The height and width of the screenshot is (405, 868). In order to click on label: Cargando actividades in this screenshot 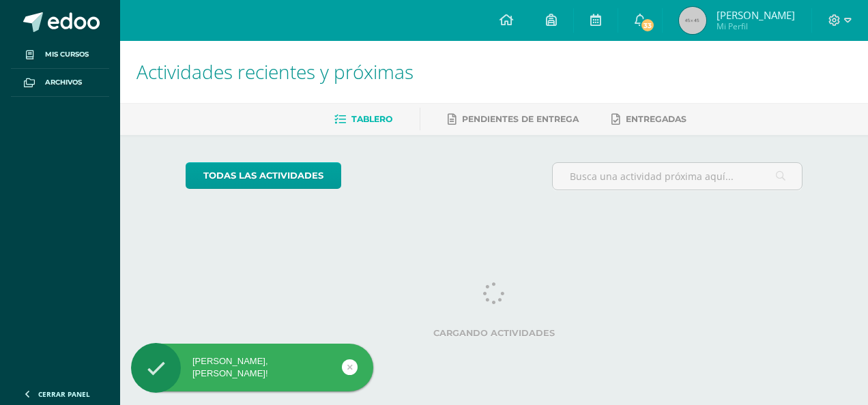, I will do `click(494, 333)`.